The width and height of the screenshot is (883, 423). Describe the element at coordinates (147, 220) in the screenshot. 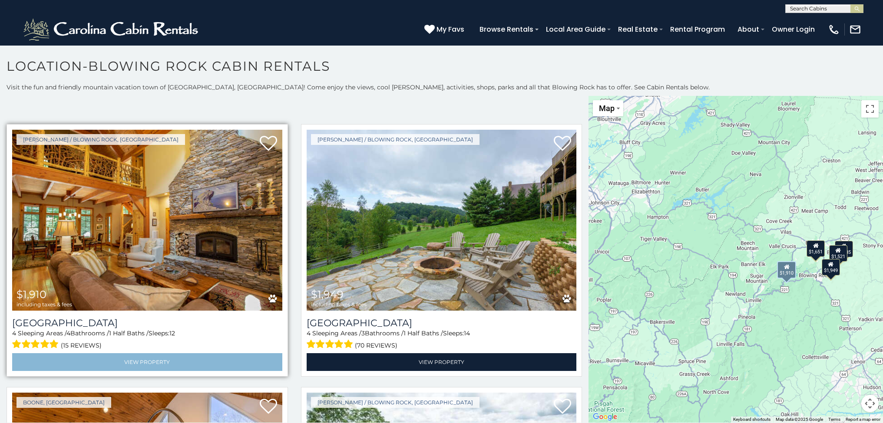

I see `img: Mountain Song Lodge` at that location.